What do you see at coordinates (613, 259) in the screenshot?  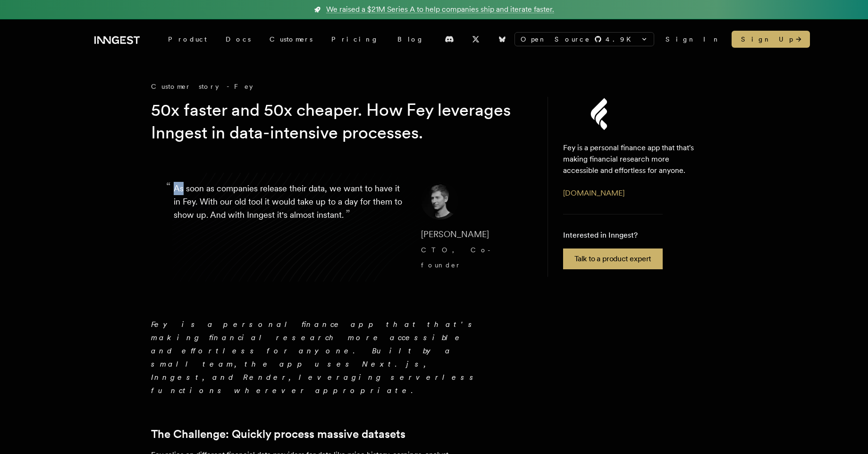 I see `a: Talk to a product expert` at bounding box center [613, 259].